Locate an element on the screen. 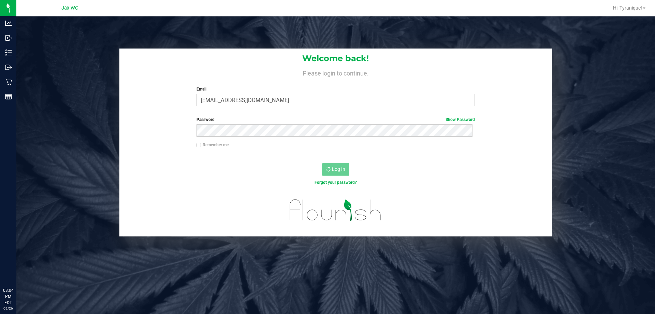  span: Hi, Tyranique! is located at coordinates (628, 8).